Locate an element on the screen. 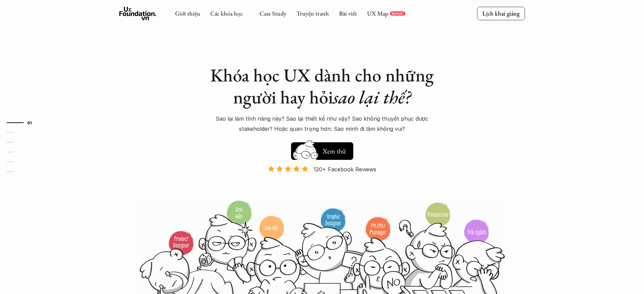 Image resolution: width=644 pixels, height=294 pixels. a: Xem thử is located at coordinates (322, 149).